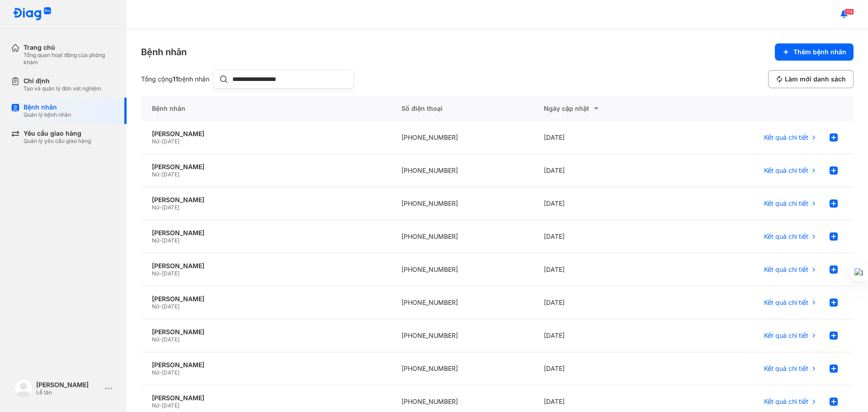  Describe the element at coordinates (175, 79) in the screenshot. I see `div: Tổng cộng bệnh nhân` at that location.